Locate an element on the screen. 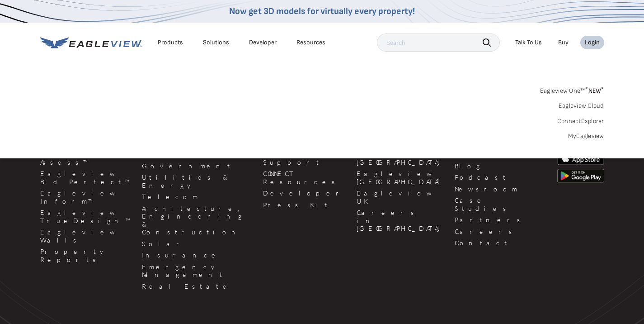 This screenshot has height=324, width=644. a: Utilities & Energy is located at coordinates (197, 181).